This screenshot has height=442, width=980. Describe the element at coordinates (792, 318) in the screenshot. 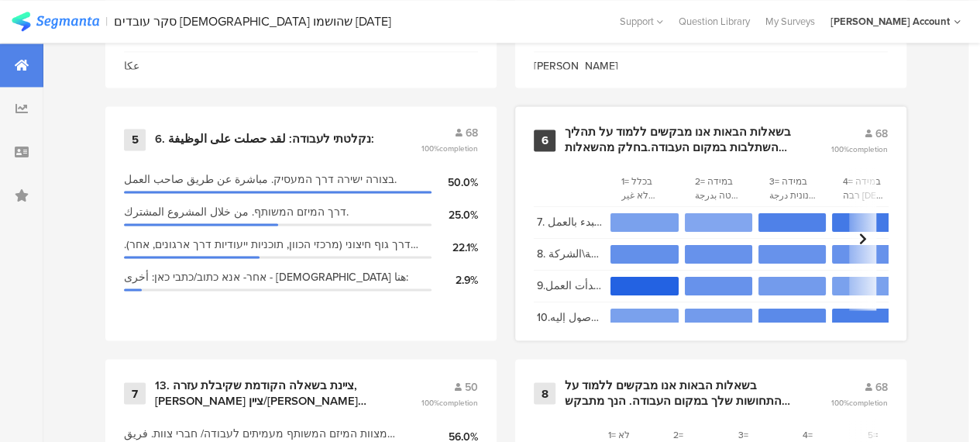

I see `section: 19.1%` at that location.